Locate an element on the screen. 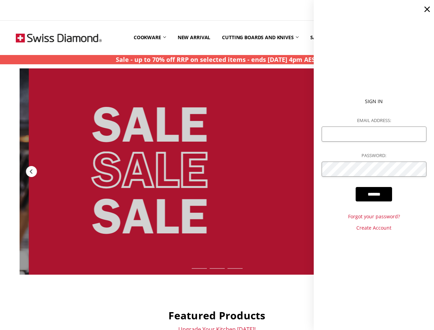 This screenshot has height=330, width=434. a: Forgot your password? is located at coordinates (373, 216).